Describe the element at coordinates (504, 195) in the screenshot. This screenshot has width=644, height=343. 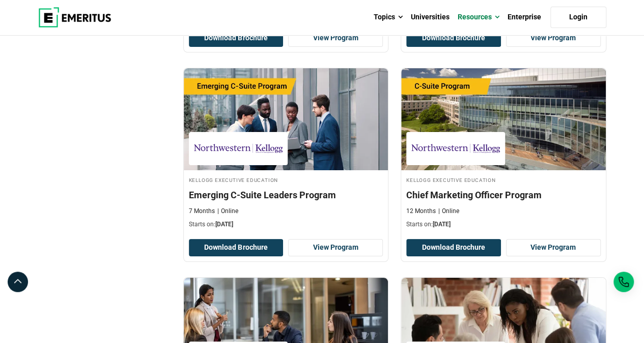
I see `h4: Chief Marketing Officer Program` at that location.